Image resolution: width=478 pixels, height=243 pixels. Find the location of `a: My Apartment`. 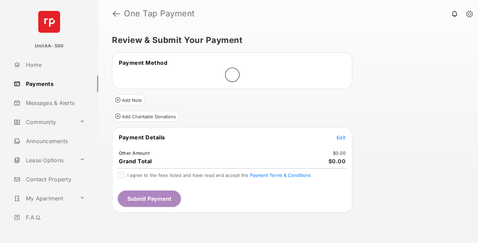

a: My Apartment is located at coordinates (44, 199).